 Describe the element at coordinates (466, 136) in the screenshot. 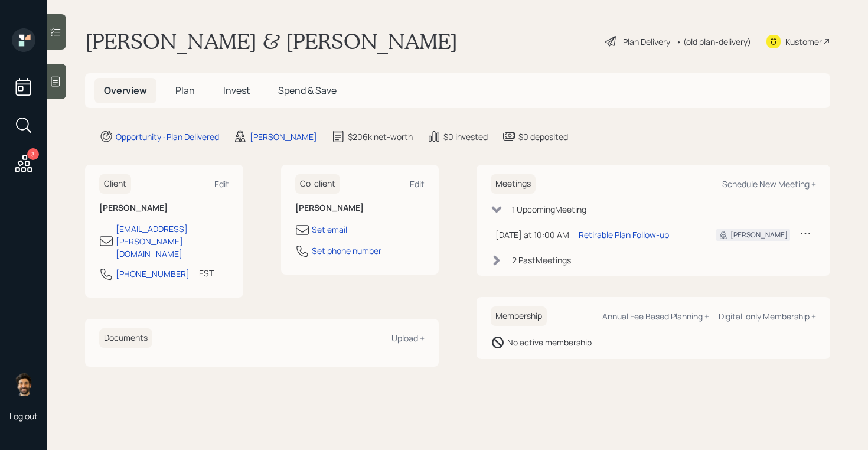

I see `div: $0 invested` at that location.